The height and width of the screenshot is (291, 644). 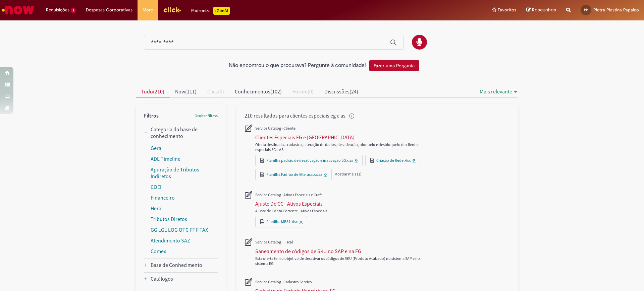 What do you see at coordinates (616, 10) in the screenshot?
I see `span: Pietra Plastina Papaleo` at bounding box center [616, 10].